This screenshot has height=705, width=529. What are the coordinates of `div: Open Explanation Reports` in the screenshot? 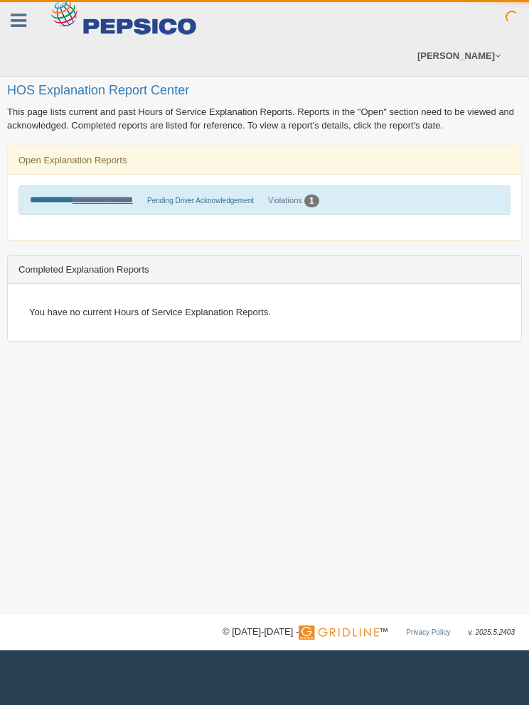 It's located at (264, 161).